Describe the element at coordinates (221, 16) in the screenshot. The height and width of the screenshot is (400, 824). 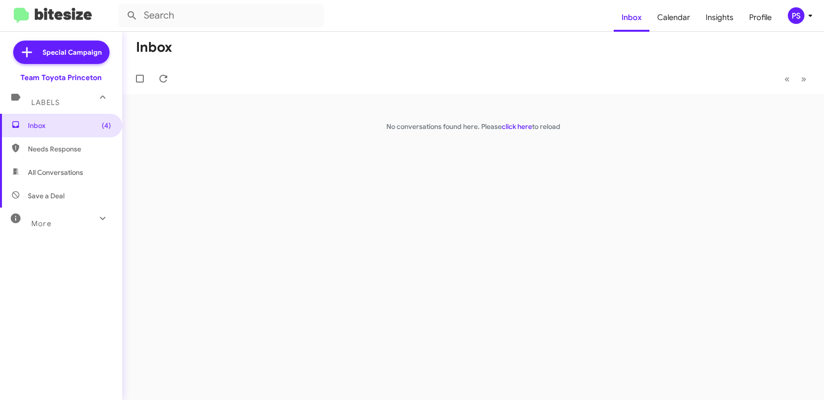
I see `input: Search` at that location.